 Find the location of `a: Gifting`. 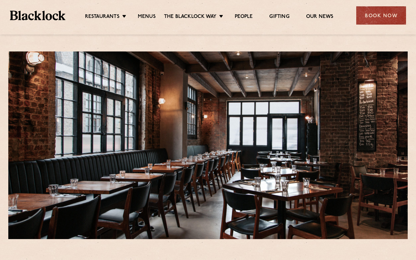

a: Gifting is located at coordinates (279, 17).